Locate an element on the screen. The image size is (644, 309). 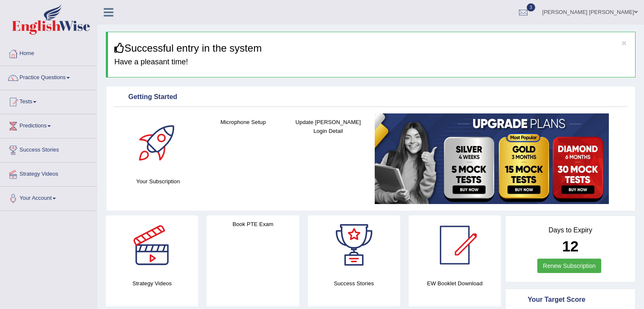
h4: Microphone Setup is located at coordinates (243, 122).